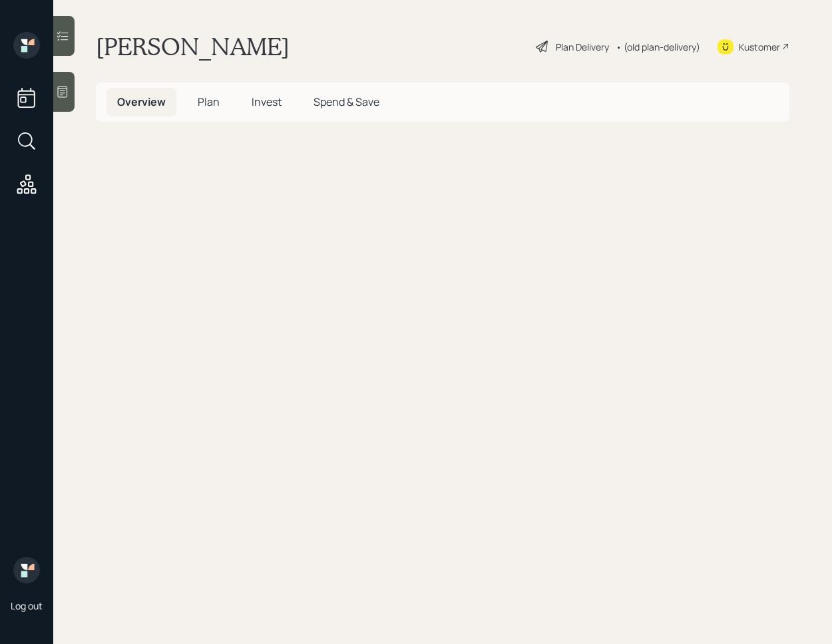  Describe the element at coordinates (27, 605) in the screenshot. I see `div: Log out` at that location.